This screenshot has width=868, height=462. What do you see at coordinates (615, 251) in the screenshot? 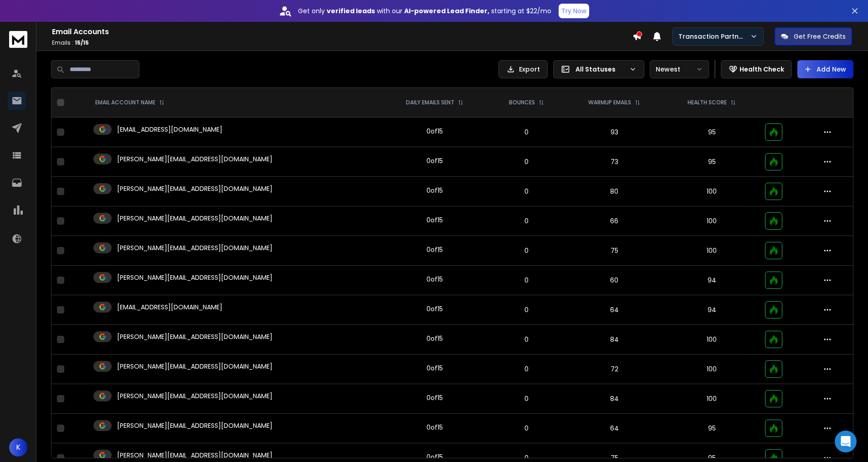
I see `td: 75` at bounding box center [615, 251].